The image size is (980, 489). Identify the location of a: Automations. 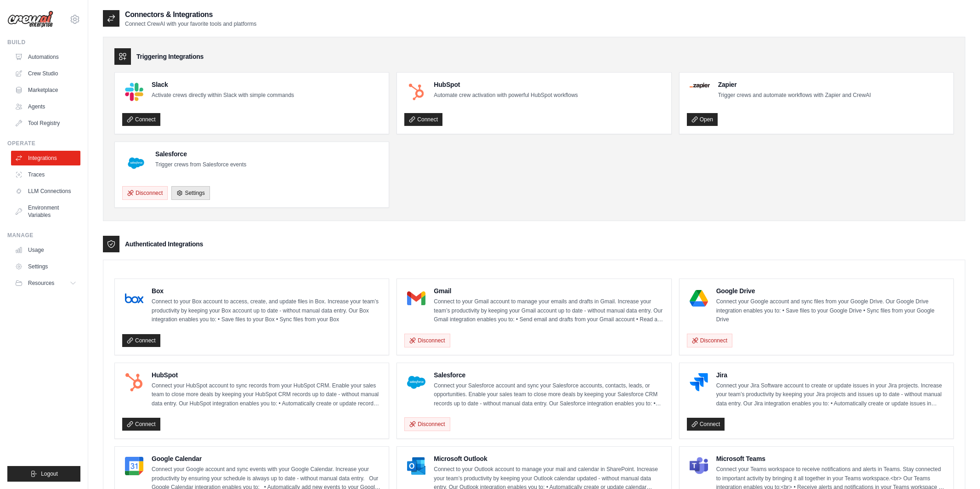
(45, 57).